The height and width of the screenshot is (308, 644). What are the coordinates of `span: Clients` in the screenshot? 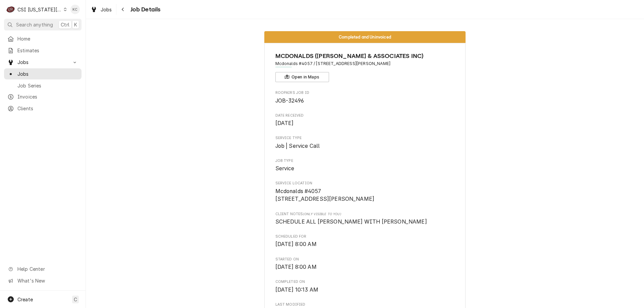 It's located at (48, 109).